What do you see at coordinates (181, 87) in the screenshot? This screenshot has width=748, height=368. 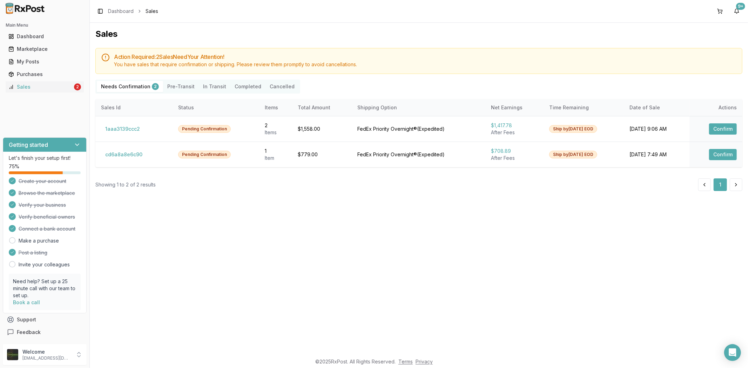 I see `button: Pre-Transit` at bounding box center [181, 87].